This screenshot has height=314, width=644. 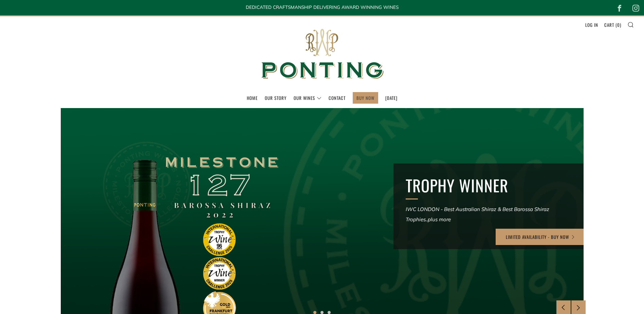 I want to click on a: Home, so click(x=252, y=98).